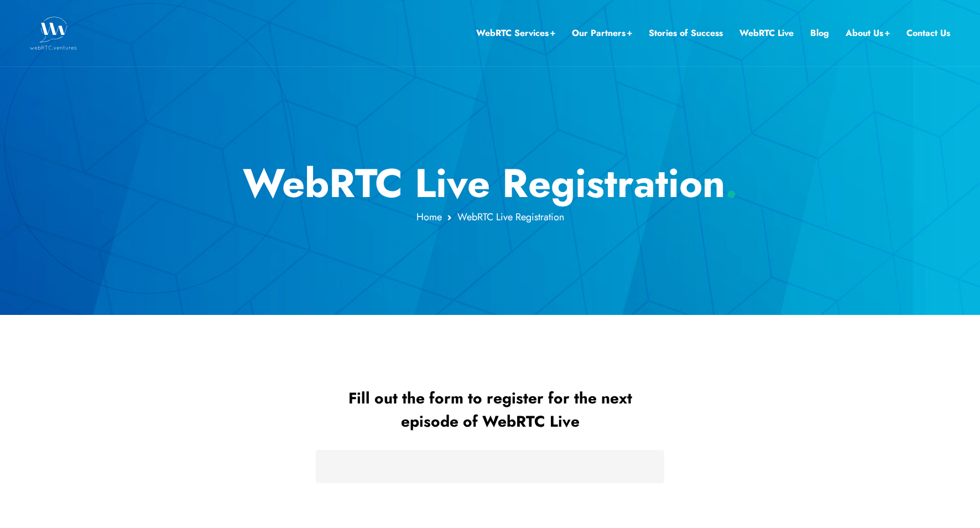  What do you see at coordinates (820, 33) in the screenshot?
I see `a: Blog` at bounding box center [820, 33].